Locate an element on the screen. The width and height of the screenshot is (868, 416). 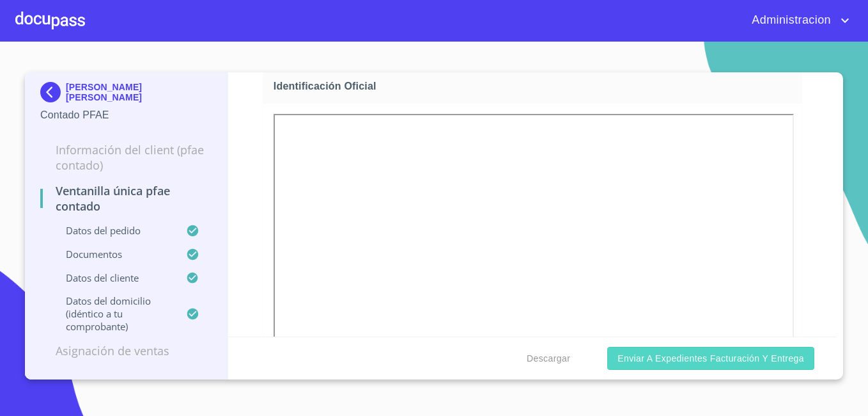
p: Información del Client (PFAE contado) is located at coordinates (126, 157).